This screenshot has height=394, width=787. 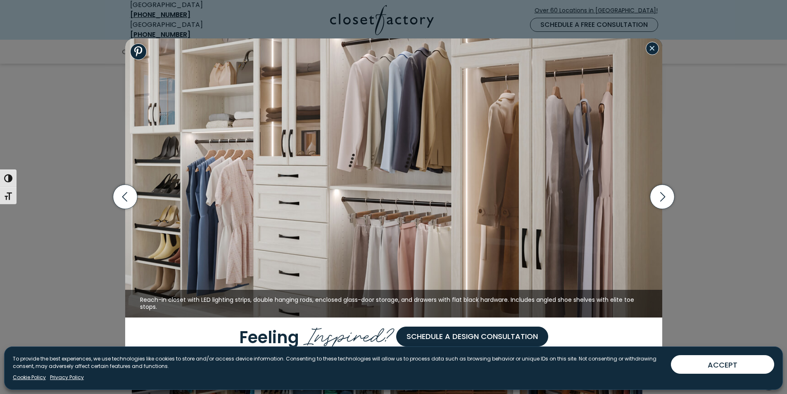 What do you see at coordinates (29, 377) in the screenshot?
I see `a: Cookie Policy` at bounding box center [29, 377].